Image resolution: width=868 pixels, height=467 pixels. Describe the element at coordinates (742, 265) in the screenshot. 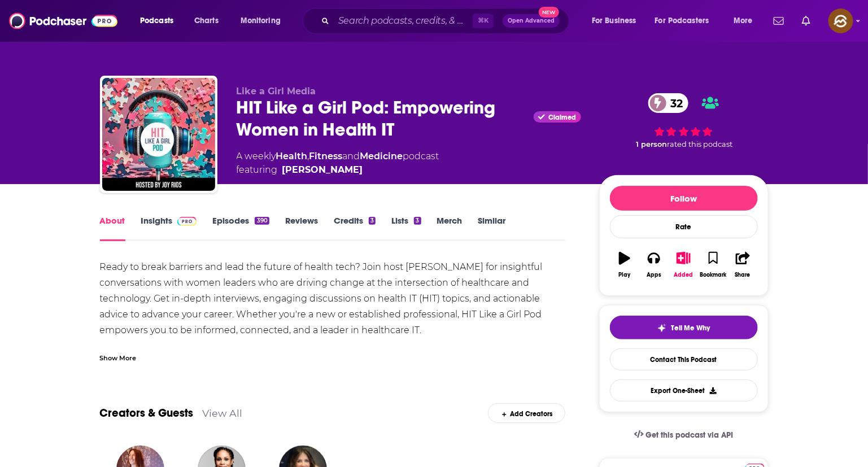

I see `button: Share` at that location.